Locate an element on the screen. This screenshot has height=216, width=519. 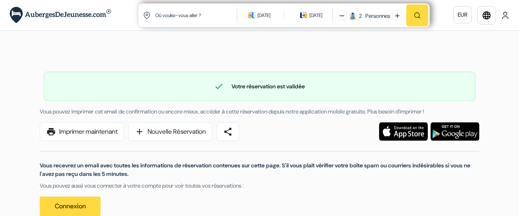
img: guest icon is located at coordinates (352, 16).